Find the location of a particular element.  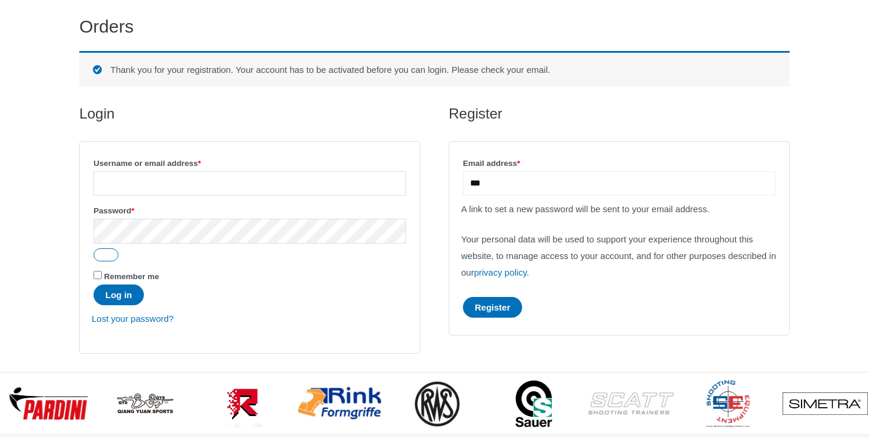

button: Show password is located at coordinates (106, 255).